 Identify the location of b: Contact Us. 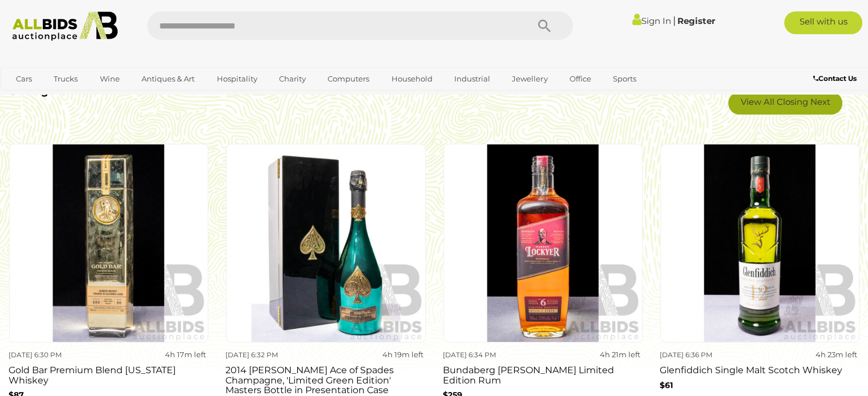
(835, 78).